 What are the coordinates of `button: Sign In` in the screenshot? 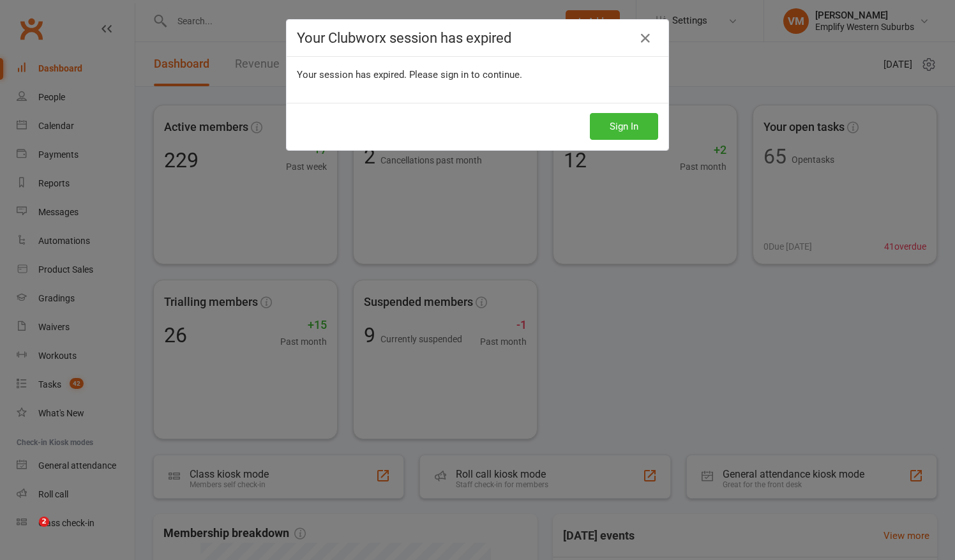 It's located at (624, 126).